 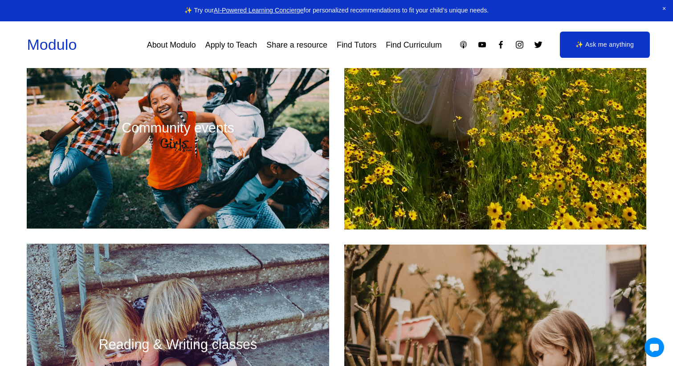 What do you see at coordinates (259, 10) in the screenshot?
I see `a: AI-Powered Learning Concierge` at bounding box center [259, 10].